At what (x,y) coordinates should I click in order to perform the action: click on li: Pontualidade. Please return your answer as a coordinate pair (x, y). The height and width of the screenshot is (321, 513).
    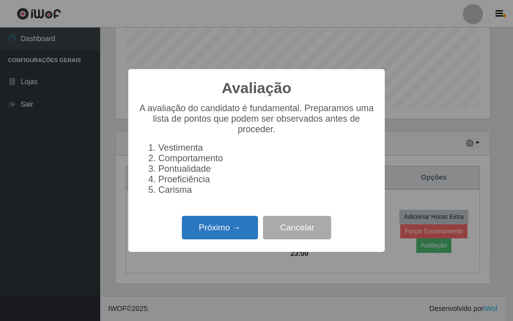
    Looking at the image, I should click on (266, 169).